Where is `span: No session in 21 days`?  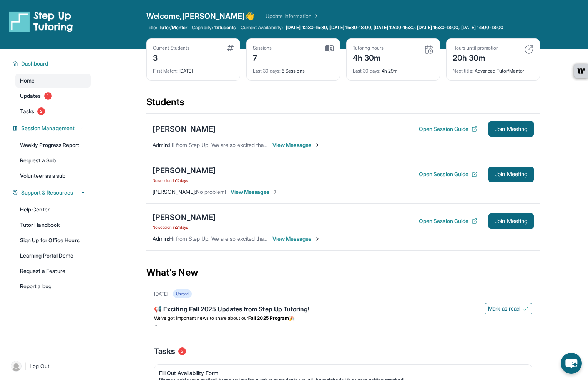
span: No session in 21 days is located at coordinates (184, 227).